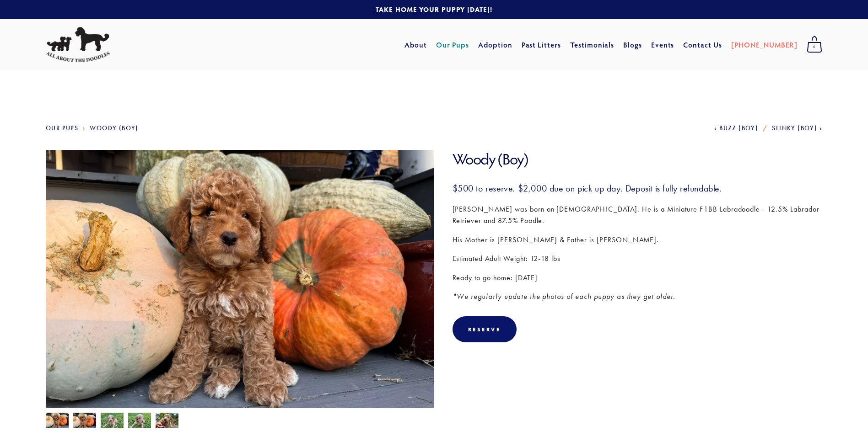 The height and width of the screenshot is (436, 868). I want to click on em: *We regularly update the photos of each puppy as they get older., so click(563, 296).